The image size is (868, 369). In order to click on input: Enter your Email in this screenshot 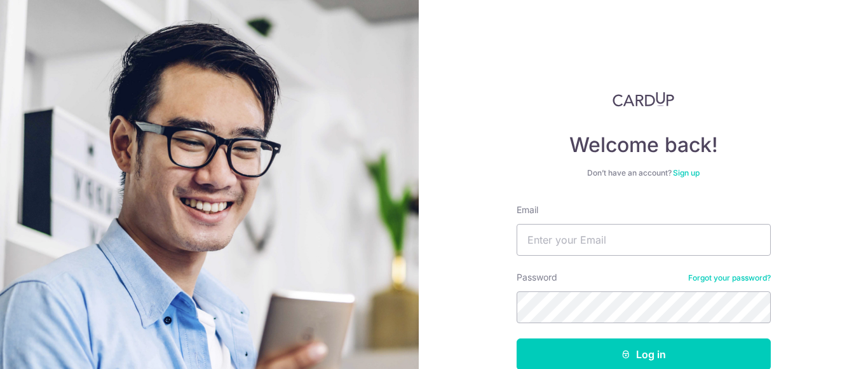, I will do `click(644, 240)`.